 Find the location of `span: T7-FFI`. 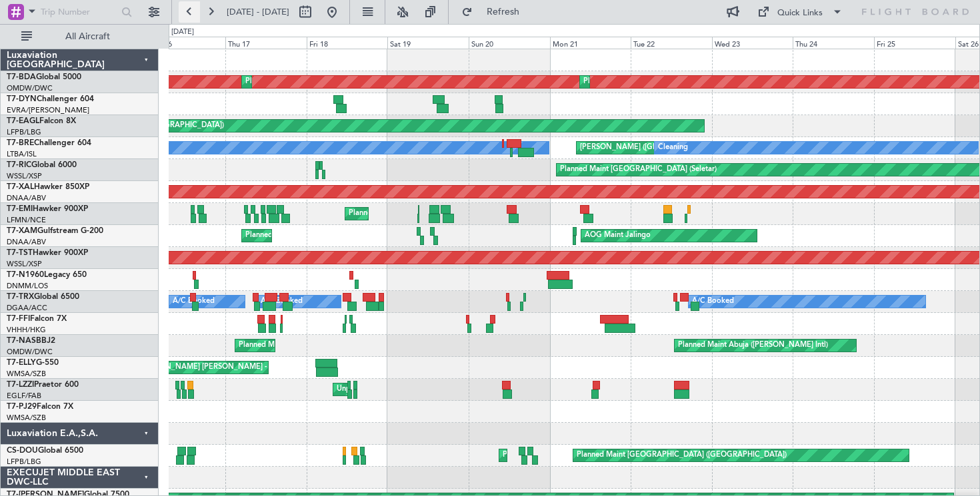

span: T7-FFI is located at coordinates (18, 319).